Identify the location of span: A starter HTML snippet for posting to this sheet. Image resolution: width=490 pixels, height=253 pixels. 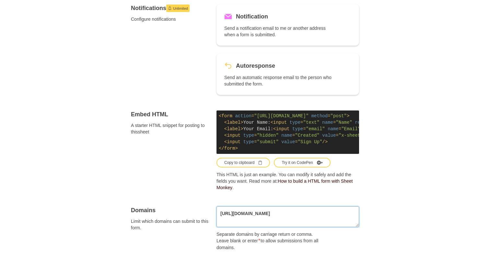
(170, 129).